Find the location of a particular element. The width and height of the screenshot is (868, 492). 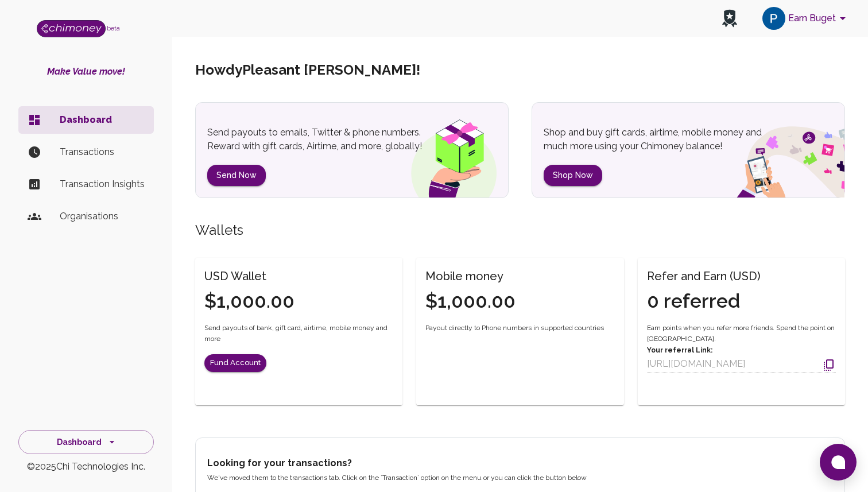

img: social spend is located at coordinates (776, 156).